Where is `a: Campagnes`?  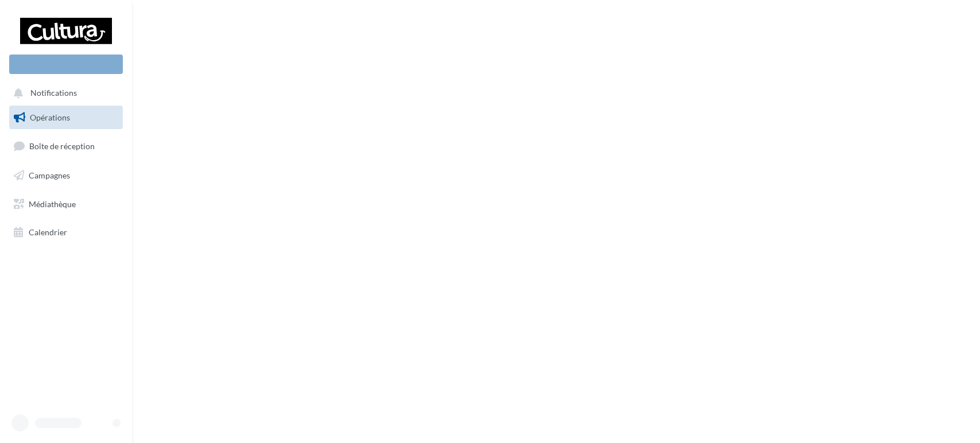
a: Campagnes is located at coordinates (66, 176).